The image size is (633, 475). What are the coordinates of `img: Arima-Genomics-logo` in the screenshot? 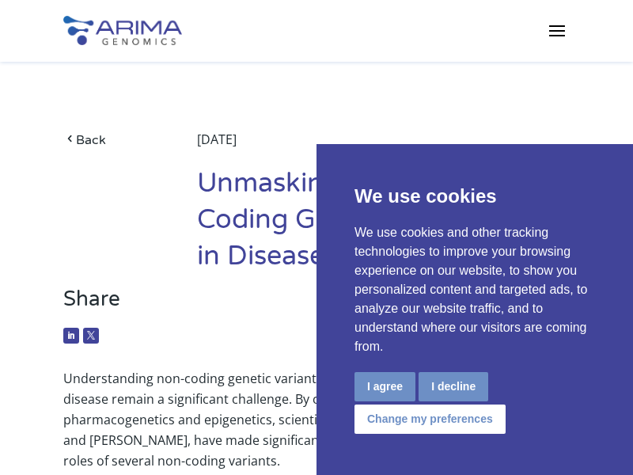 It's located at (123, 30).